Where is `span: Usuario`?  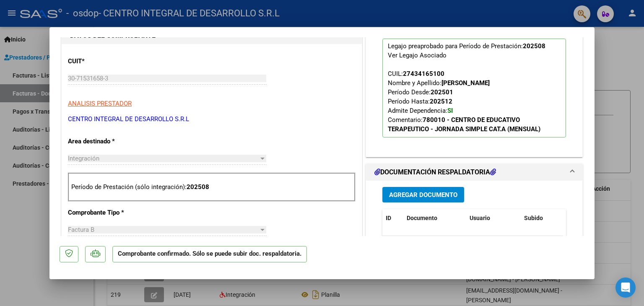
span: Usuario is located at coordinates (480, 218).